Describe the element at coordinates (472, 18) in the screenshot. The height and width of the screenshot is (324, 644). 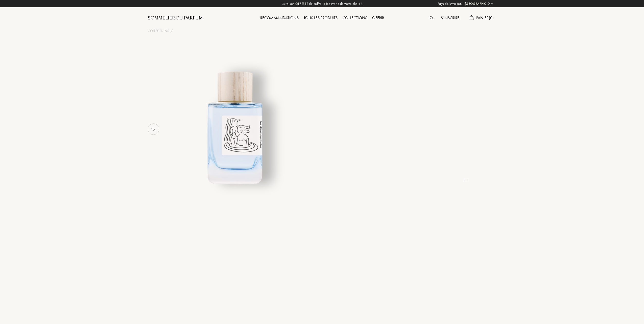
I see `img: cart.svg` at that location.